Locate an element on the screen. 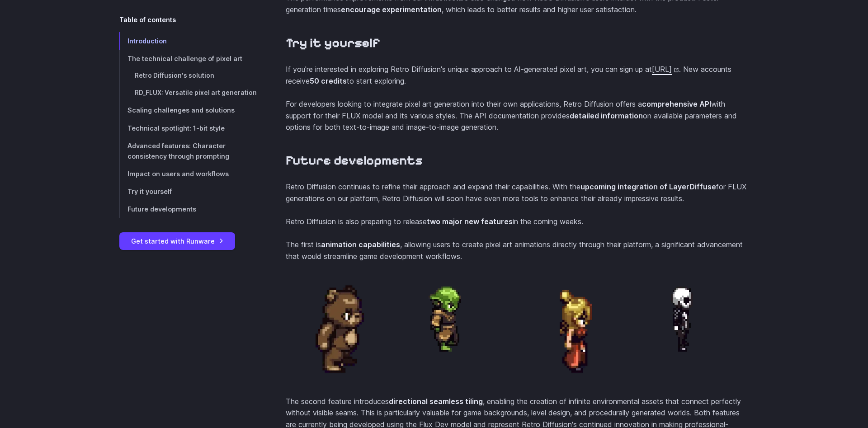 The width and height of the screenshot is (868, 428). a: RD_FLUX: Versatile pixel art generation is located at coordinates (188, 93).